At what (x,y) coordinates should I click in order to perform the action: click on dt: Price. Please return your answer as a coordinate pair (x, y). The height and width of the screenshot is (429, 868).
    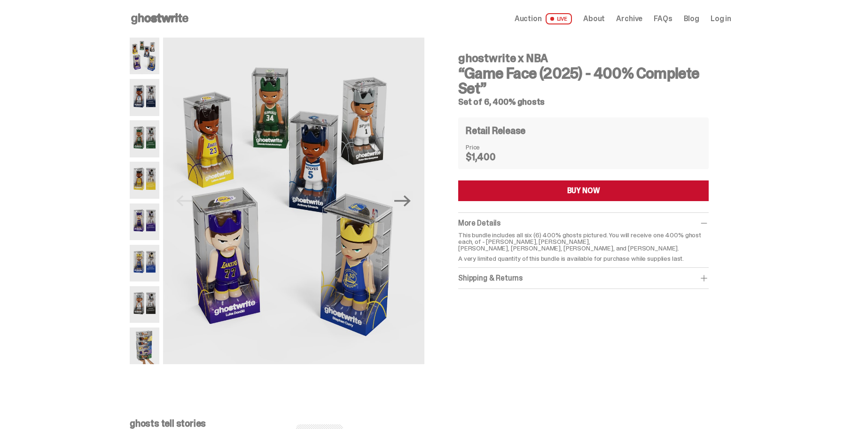
    Looking at the image, I should click on (490, 147).